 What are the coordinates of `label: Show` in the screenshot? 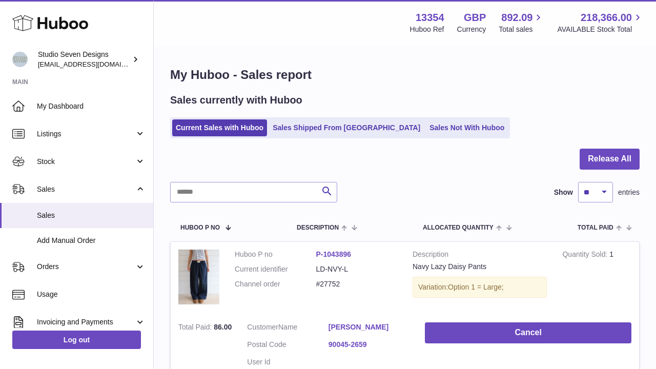 It's located at (563, 192).